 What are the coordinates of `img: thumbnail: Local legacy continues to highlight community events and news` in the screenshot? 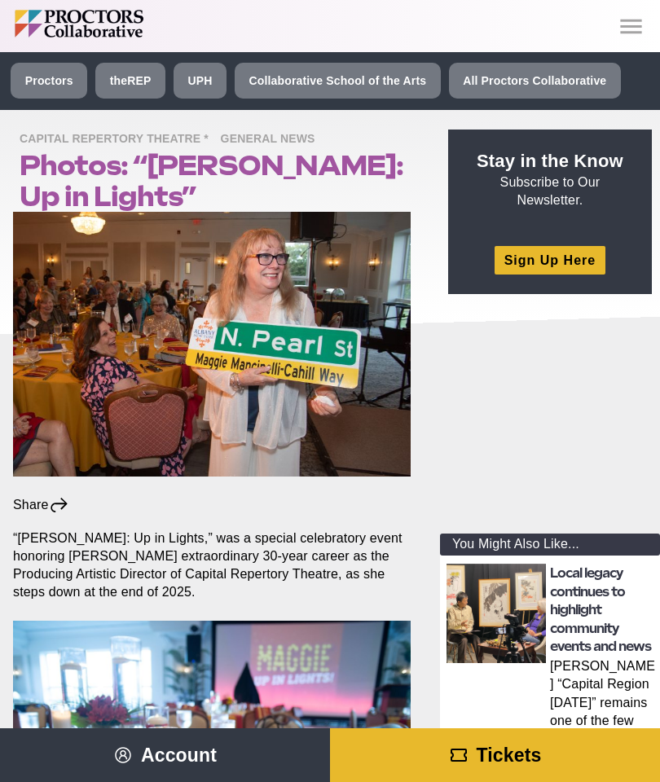 It's located at (496, 614).